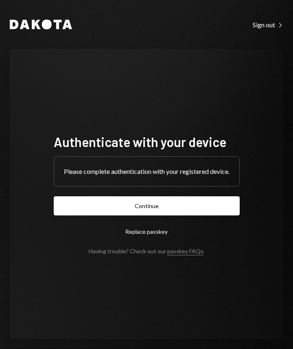  What do you see at coordinates (268, 25) in the screenshot?
I see `div: Sign out` at bounding box center [268, 25].